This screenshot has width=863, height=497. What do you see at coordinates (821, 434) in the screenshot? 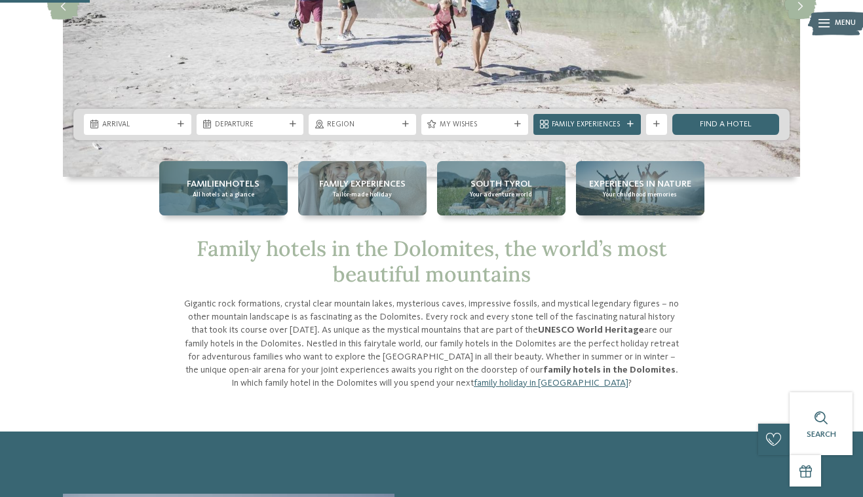
I see `span: Search` at bounding box center [821, 434].